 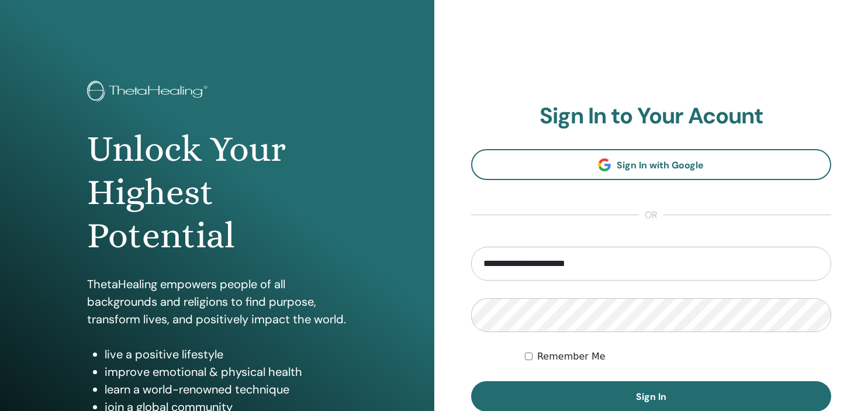 What do you see at coordinates (651, 117) in the screenshot?
I see `h2: Sign In to Your Acount` at bounding box center [651, 117].